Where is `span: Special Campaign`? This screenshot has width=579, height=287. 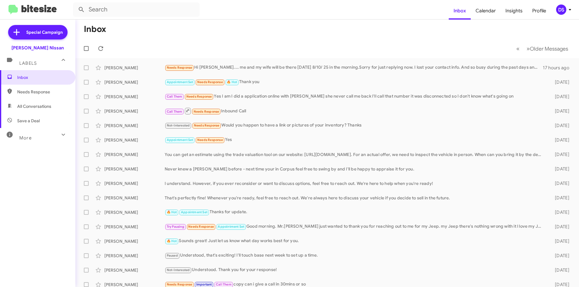
span: Special Campaign is located at coordinates (44, 32).